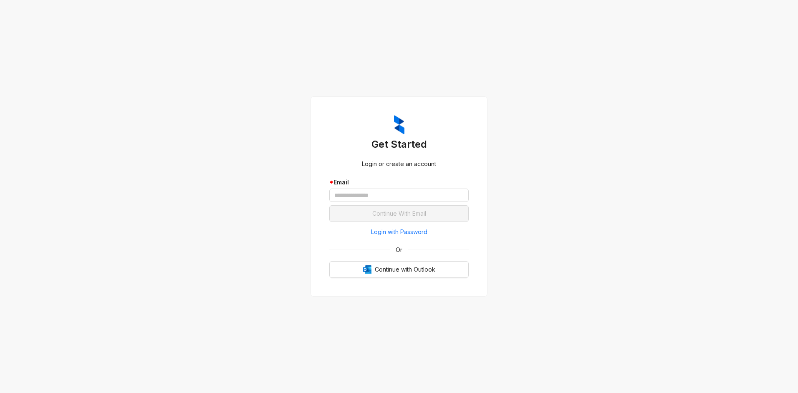 This screenshot has height=393, width=798. I want to click on div: Login or create an account, so click(399, 164).